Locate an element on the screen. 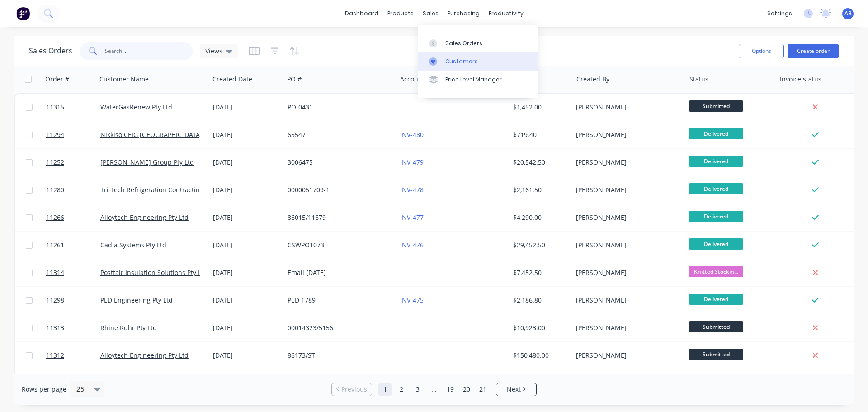 Image resolution: width=868 pixels, height=412 pixels. div: $7,452.50 is located at coordinates (539, 273).